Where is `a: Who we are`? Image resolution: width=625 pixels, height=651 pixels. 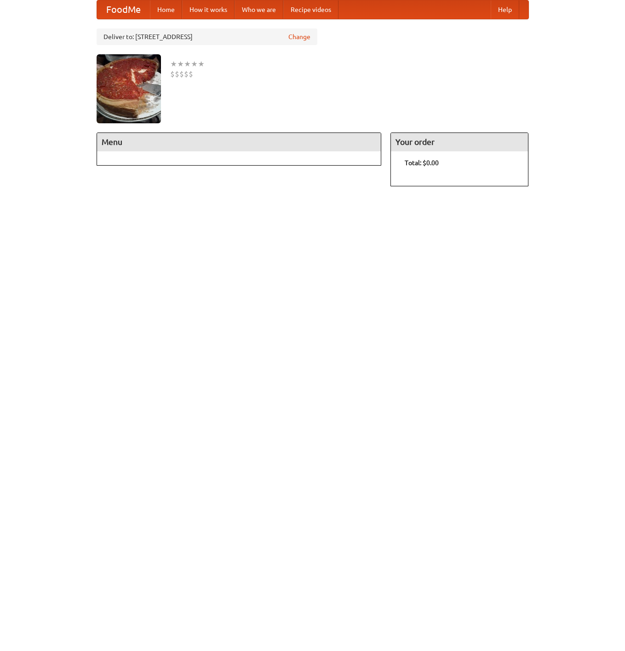 a: Who we are is located at coordinates (259, 10).